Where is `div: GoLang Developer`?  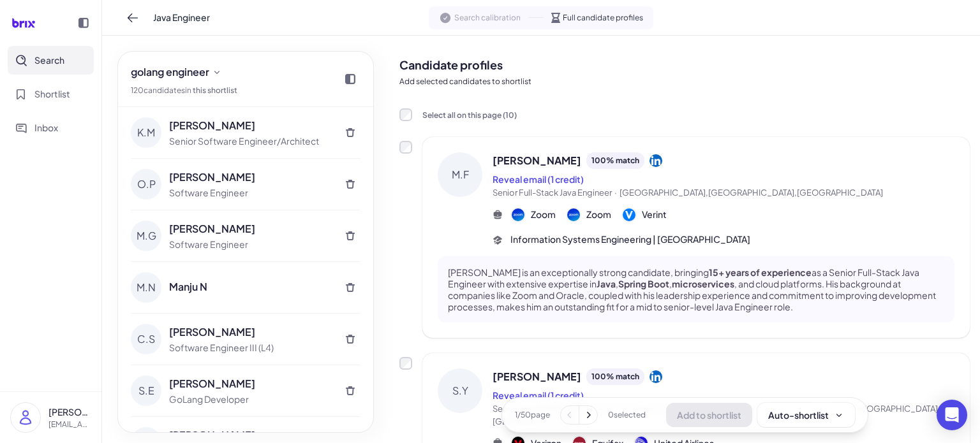 div: GoLang Developer is located at coordinates (251, 399).